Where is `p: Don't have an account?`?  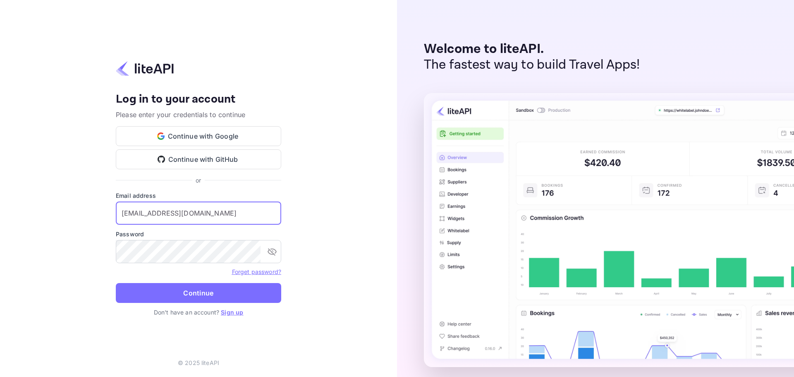
p: Don't have an account? is located at coordinates (198, 312).